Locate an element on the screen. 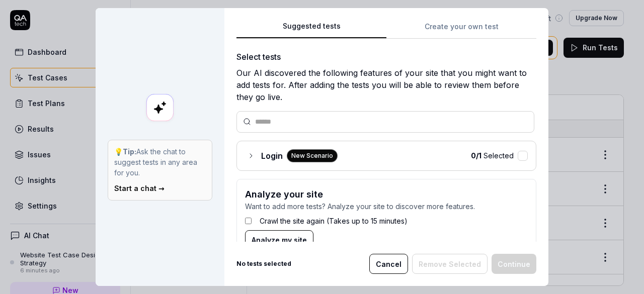  span: Analyze my site is located at coordinates (280, 240).